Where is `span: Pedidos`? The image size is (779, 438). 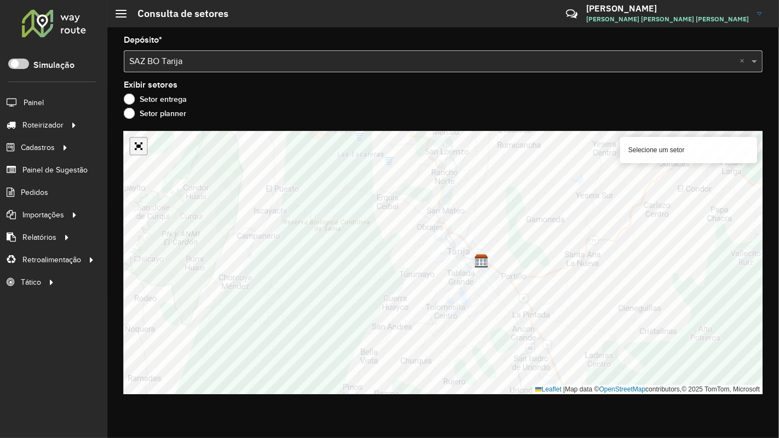 span: Pedidos is located at coordinates (34, 192).